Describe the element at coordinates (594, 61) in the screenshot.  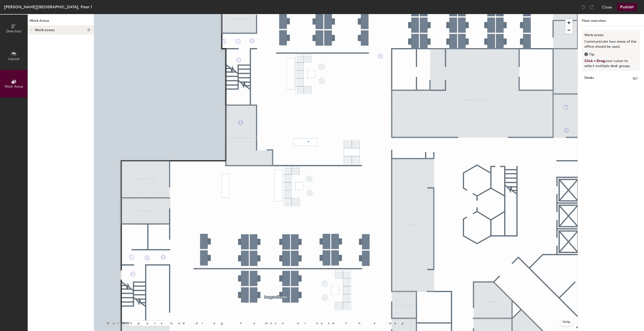
I see `span: Click + Drag` at that location.